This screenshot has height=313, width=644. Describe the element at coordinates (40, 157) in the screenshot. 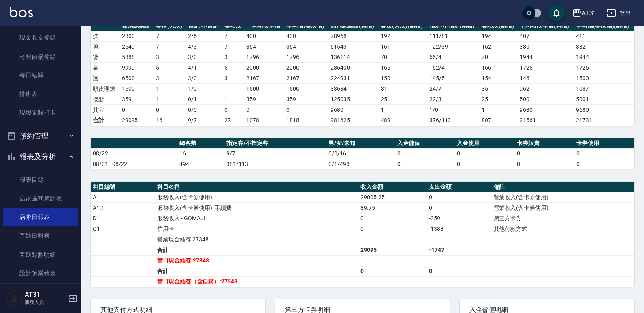

I see `button: 報表及分析` at that location.